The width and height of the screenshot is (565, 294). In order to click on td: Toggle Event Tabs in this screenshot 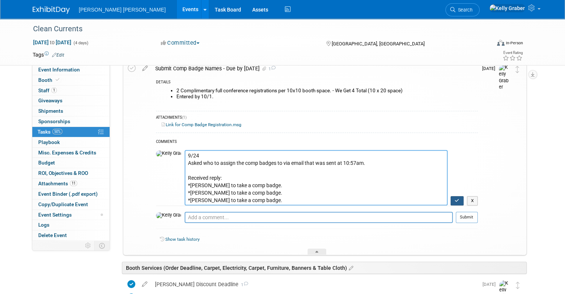, I will do `click(102, 245)`.